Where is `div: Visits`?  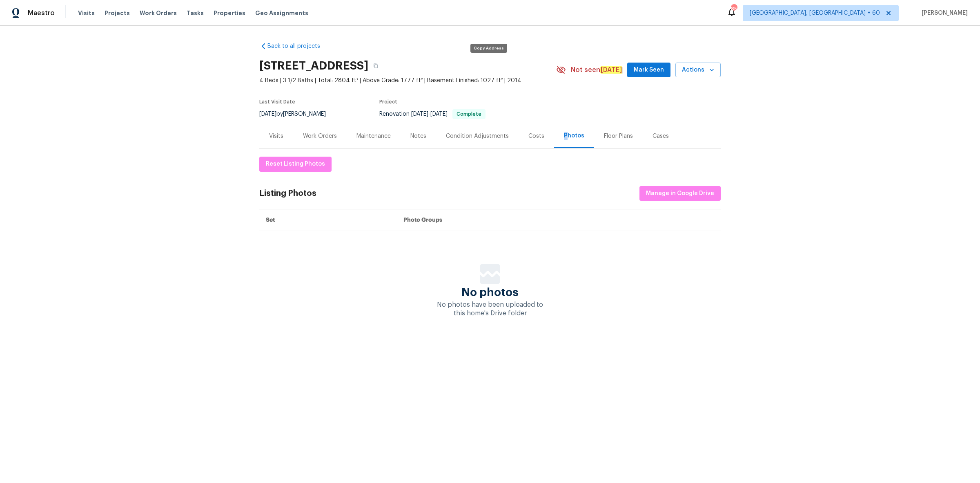
div: Visits is located at coordinates (276, 136).